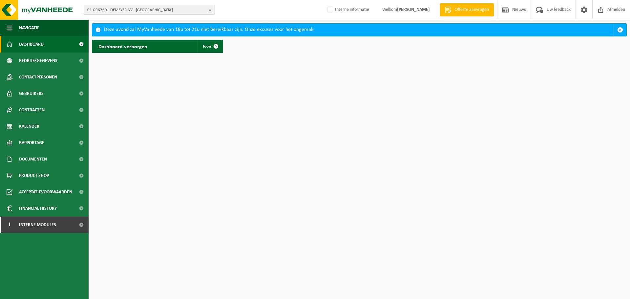 This screenshot has height=299, width=630. Describe the element at coordinates (38, 77) in the screenshot. I see `span: Contactpersonen` at that location.